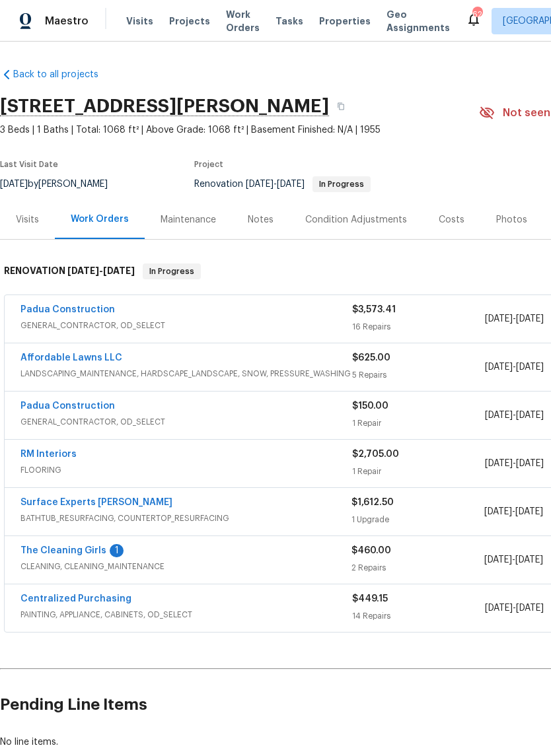 The width and height of the screenshot is (551, 756). Describe the element at coordinates (283, 184) in the screenshot. I see `span: Renovation` at that location.